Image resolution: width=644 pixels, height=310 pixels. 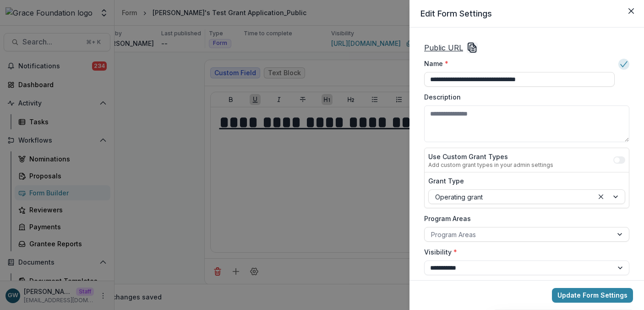 I want to click on a: Public URL, so click(x=443, y=48).